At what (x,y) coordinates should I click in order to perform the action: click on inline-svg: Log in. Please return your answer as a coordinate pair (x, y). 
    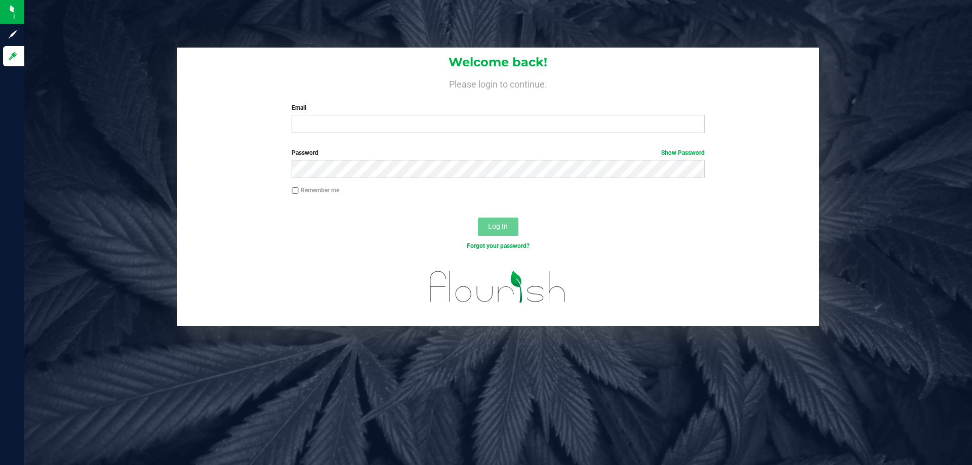
    Looking at the image, I should click on (13, 56).